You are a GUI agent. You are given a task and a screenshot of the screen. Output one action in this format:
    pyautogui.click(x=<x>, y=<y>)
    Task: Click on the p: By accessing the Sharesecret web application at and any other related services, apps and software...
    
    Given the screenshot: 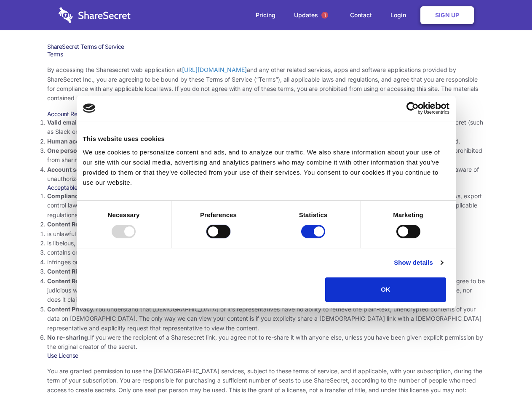 What is the action you would take?
    pyautogui.click(x=266, y=84)
    